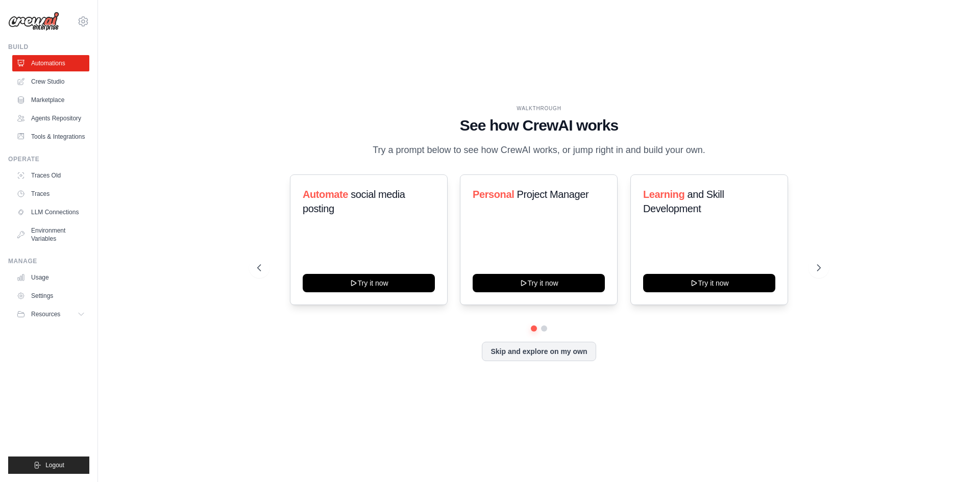  I want to click on span: Automate, so click(325, 194).